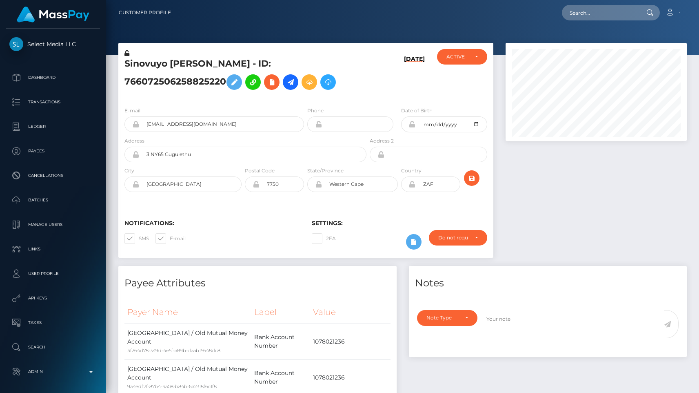  Describe the element at coordinates (600, 13) in the screenshot. I see `input: Search...` at that location.